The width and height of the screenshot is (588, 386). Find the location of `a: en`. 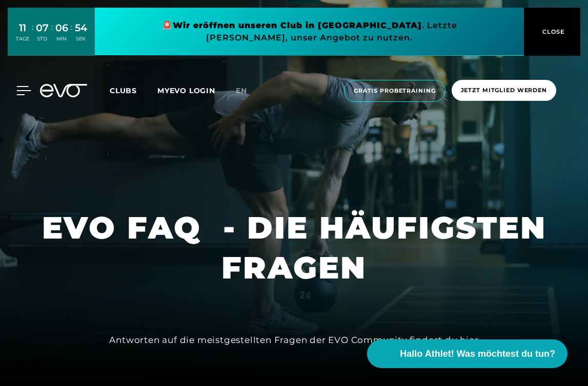

a: en is located at coordinates (247, 90).